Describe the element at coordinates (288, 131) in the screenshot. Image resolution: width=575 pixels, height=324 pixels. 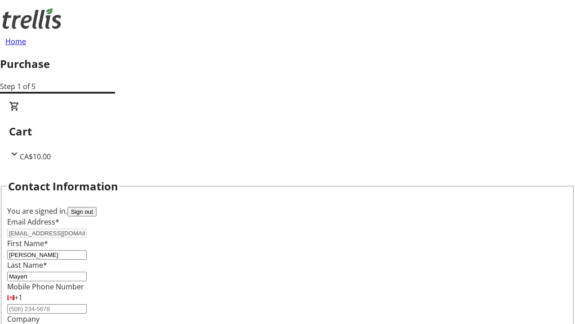
I see `div: CartCA$10.00` at that location.